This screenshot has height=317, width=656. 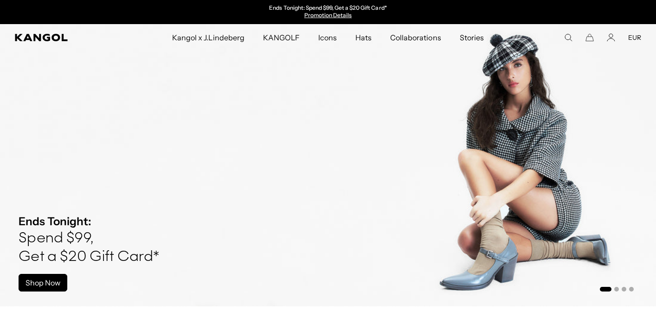 What do you see at coordinates (624, 289) in the screenshot?
I see `button: Go to slide 3` at bounding box center [624, 289].